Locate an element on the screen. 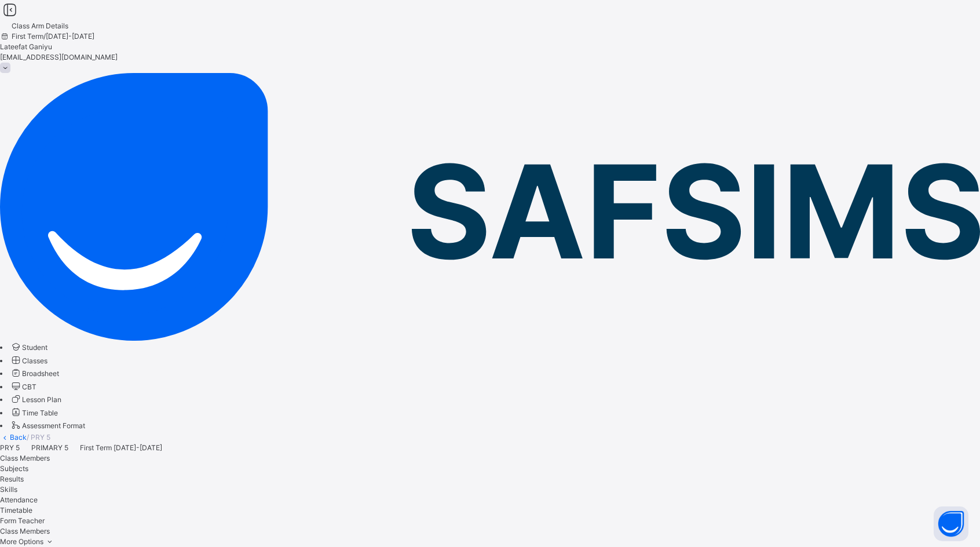  span: Student is located at coordinates (34, 348).